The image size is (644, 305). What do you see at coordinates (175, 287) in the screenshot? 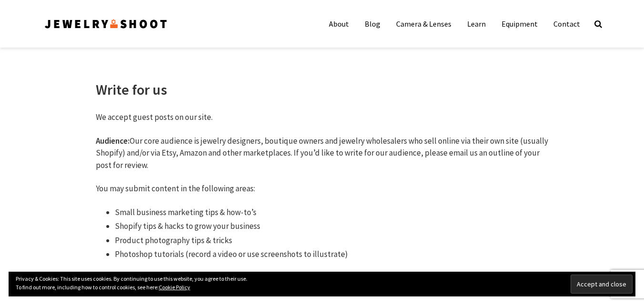
I see `a: Cookie Policy` at bounding box center [175, 287].